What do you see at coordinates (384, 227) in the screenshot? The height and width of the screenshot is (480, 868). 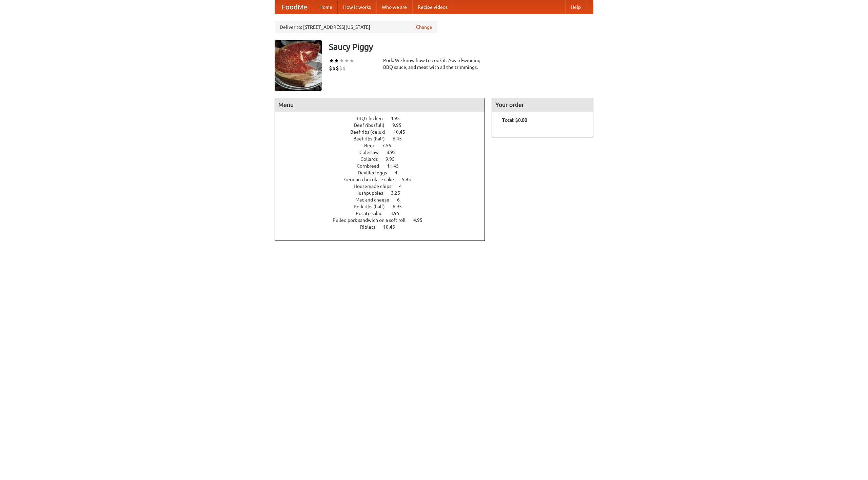 I see `a: Riblets 10.45` at bounding box center [384, 227].